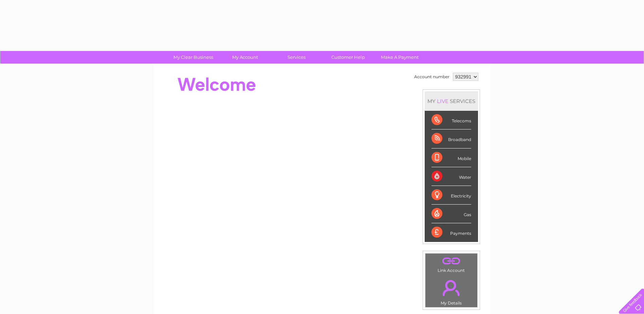 The height and width of the screenshot is (314, 644). Describe the element at coordinates (451, 101) in the screenshot. I see `div: MY SERVICES` at that location.